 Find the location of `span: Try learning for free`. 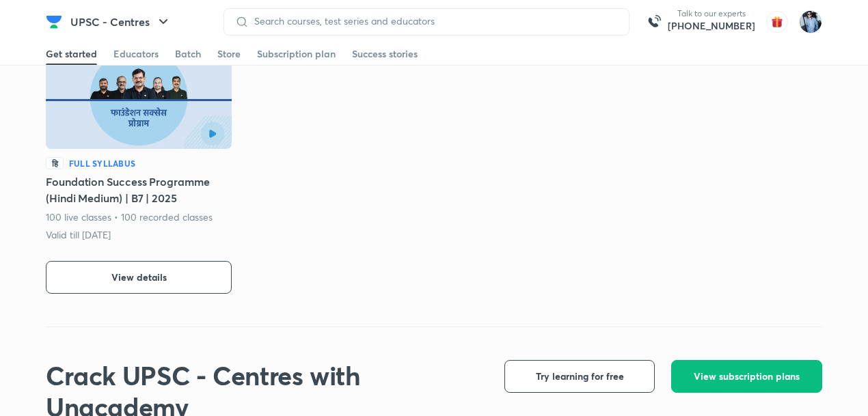

span: Try learning for free is located at coordinates (579, 376).